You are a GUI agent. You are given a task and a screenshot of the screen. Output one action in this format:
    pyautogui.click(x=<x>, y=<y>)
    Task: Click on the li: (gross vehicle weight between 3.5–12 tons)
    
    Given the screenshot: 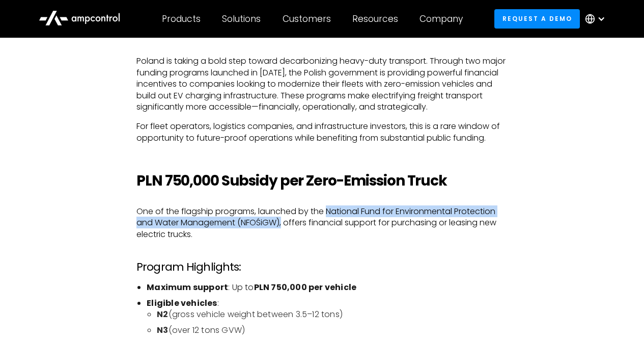 What is the action you would take?
    pyautogui.click(x=332, y=314)
    